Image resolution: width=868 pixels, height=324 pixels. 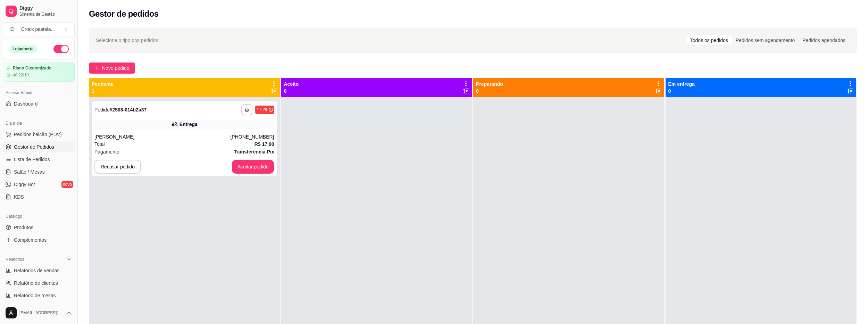 What do you see at coordinates (38, 159) in the screenshot?
I see `a: Lista de Pedidos` at bounding box center [38, 159].